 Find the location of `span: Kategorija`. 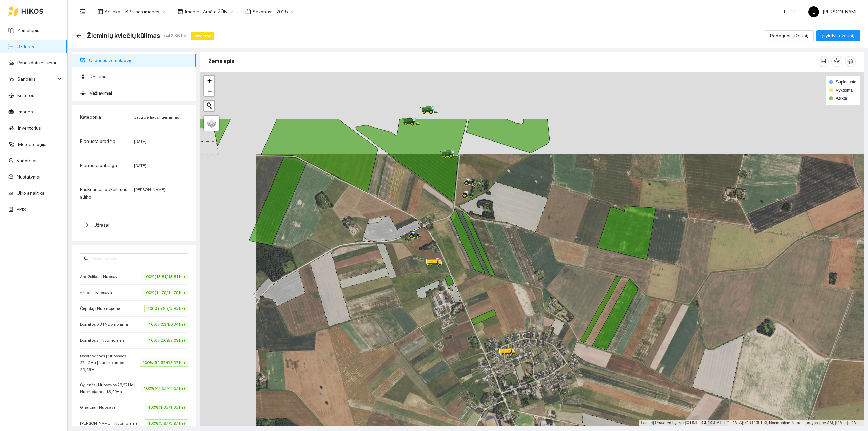

span: Kategorija is located at coordinates (90, 117).